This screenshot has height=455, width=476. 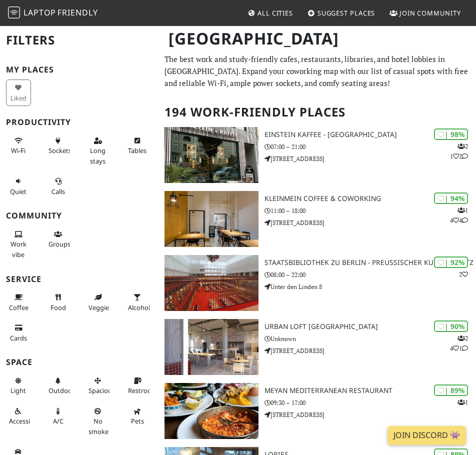 What do you see at coordinates (39, 13) in the screenshot?
I see `span: Laptop` at bounding box center [39, 13].